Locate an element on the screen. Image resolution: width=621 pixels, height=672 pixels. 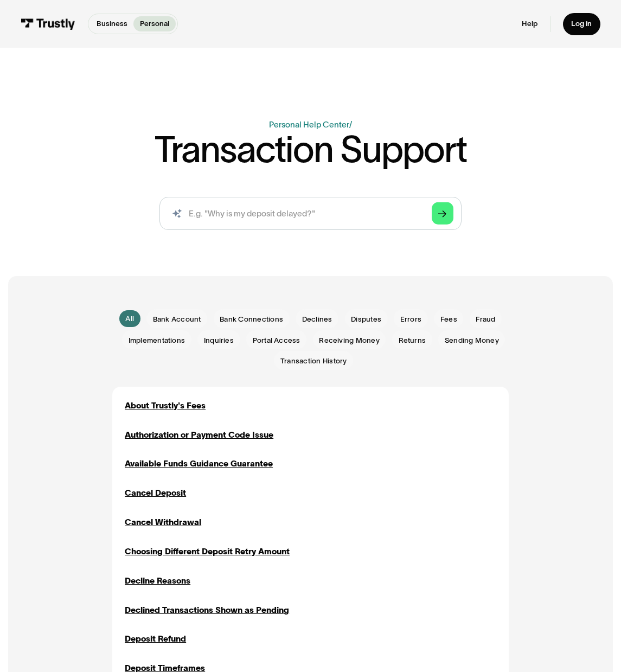
div: Available Funds Guidance Guarantee is located at coordinates (198, 463).